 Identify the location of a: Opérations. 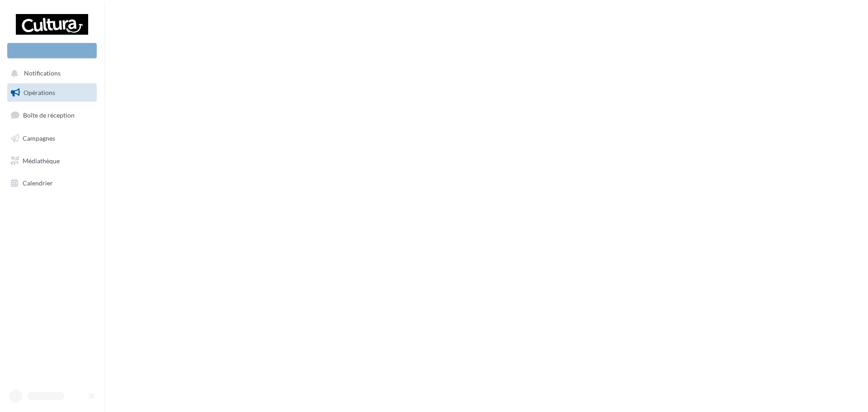
(52, 93).